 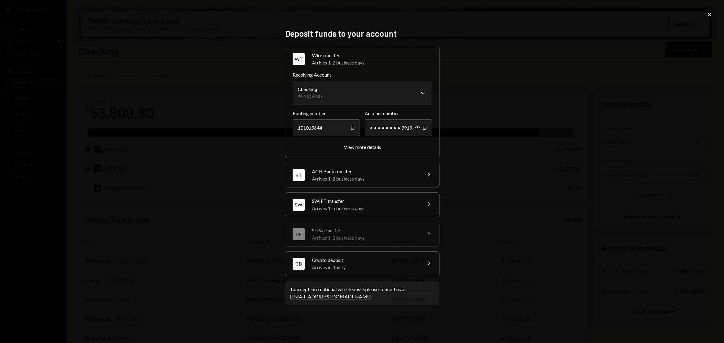 What do you see at coordinates (362, 59) in the screenshot?
I see `button: WTWire transferArrives 1-2 business days` at bounding box center [362, 59].